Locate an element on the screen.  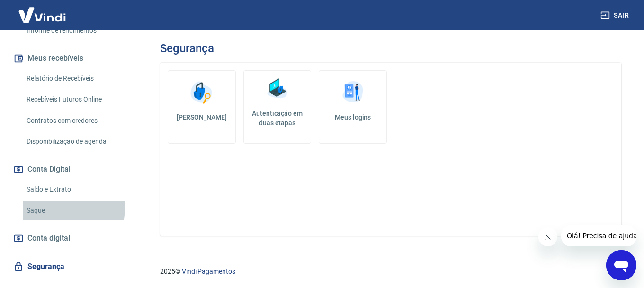
img: Autenticação em duas etapas is located at coordinates (277, 89).